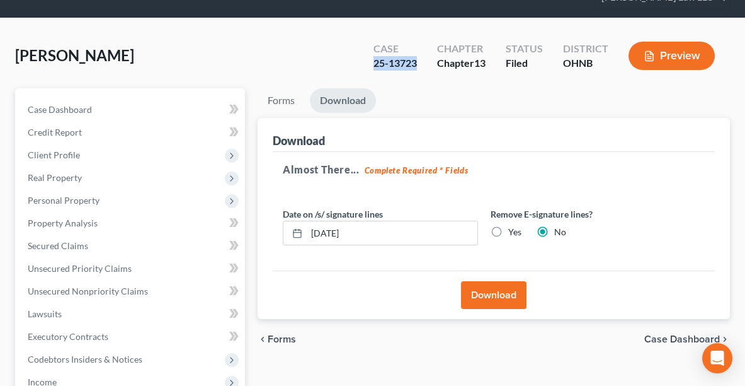  Describe the element at coordinates (480, 62) in the screenshot. I see `span: 13` at that location.